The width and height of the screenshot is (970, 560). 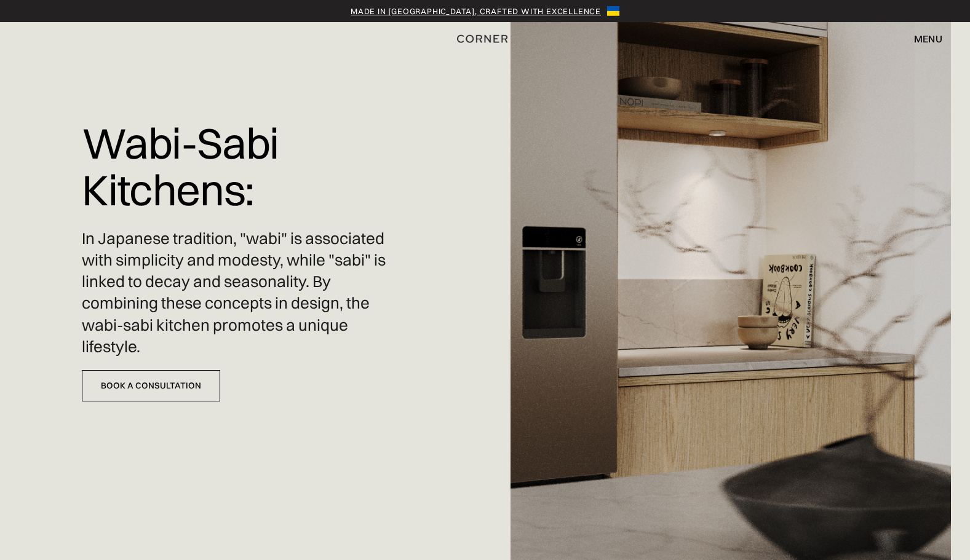 What do you see at coordinates (239, 293) in the screenshot?
I see `p: In Japanese tradition, "wabi" is associated with simplicity and modesty, while "sabi" is linked t...` at bounding box center [239, 293].